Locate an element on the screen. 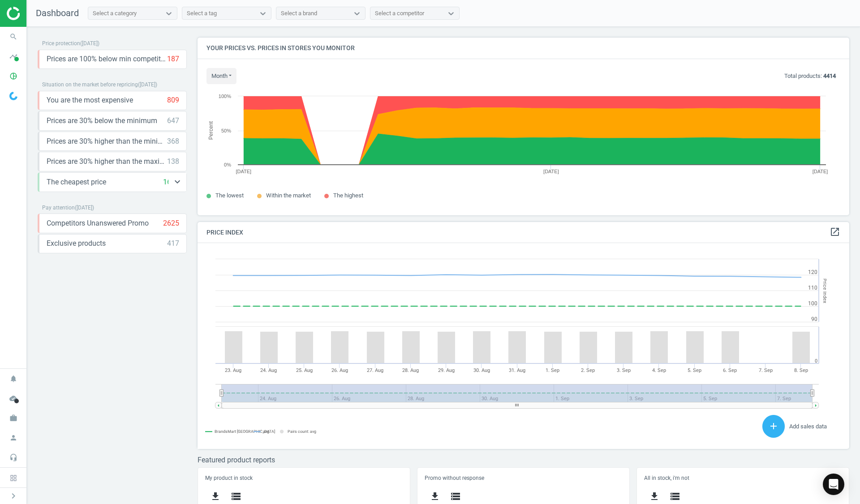 The image size is (860, 504). tspan: Percent is located at coordinates (211, 130).